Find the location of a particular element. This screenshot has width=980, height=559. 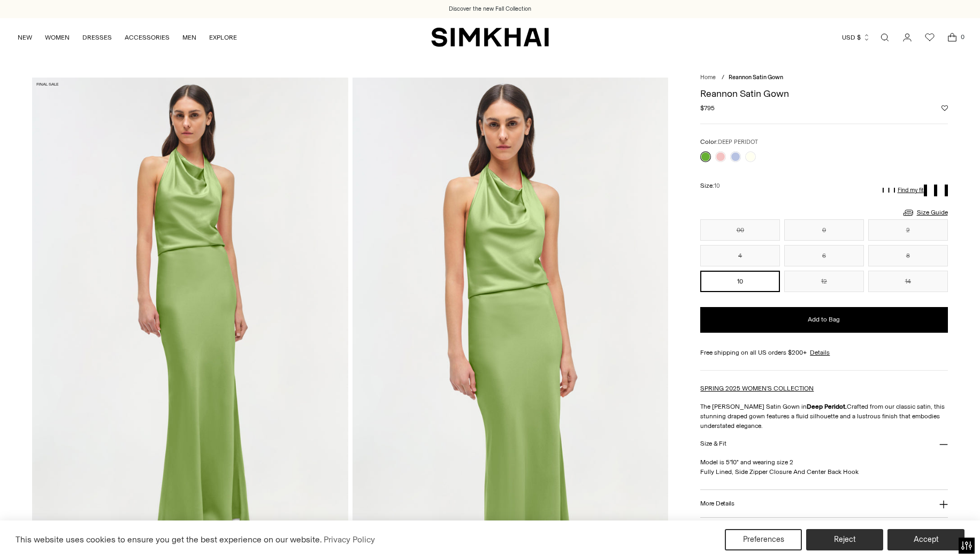

span: DEEP PERIDOT is located at coordinates (738, 142).